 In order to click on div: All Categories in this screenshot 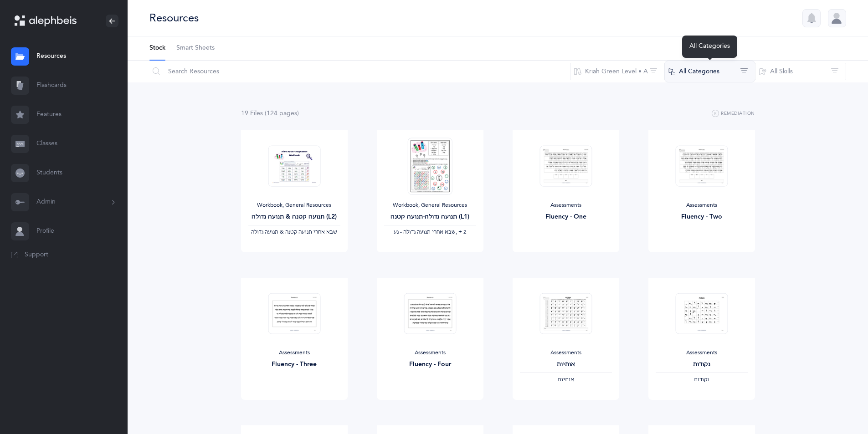, I will do `click(709, 46)`.